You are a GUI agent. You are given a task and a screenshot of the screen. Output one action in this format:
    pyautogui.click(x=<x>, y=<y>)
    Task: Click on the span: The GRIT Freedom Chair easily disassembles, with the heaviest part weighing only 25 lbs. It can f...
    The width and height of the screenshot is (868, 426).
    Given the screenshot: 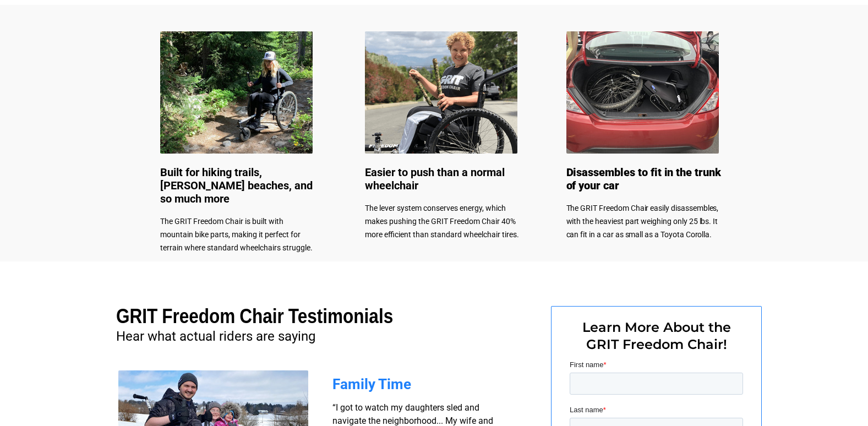 What is the action you would take?
    pyautogui.click(x=642, y=221)
    